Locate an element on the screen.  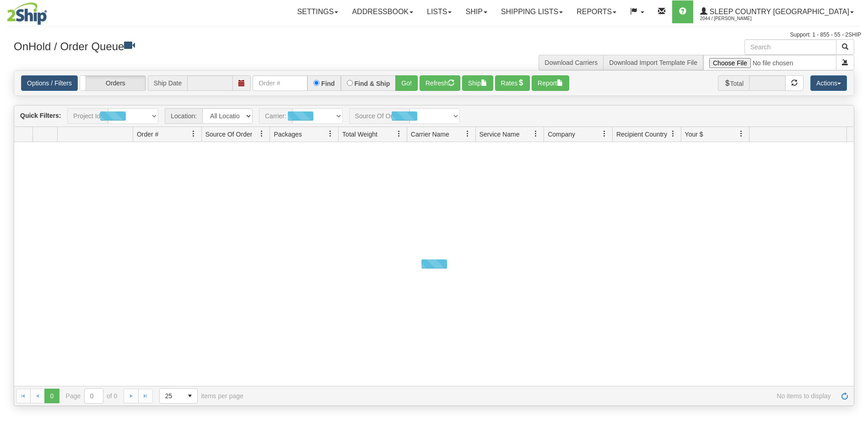
a: Source Of Order filter column settings is located at coordinates (262, 134).